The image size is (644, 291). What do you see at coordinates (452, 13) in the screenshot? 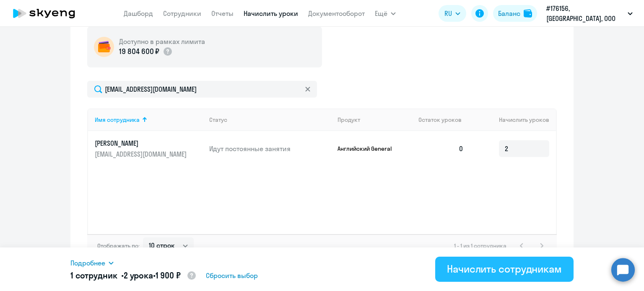
I see `button: RU` at bounding box center [452, 13].